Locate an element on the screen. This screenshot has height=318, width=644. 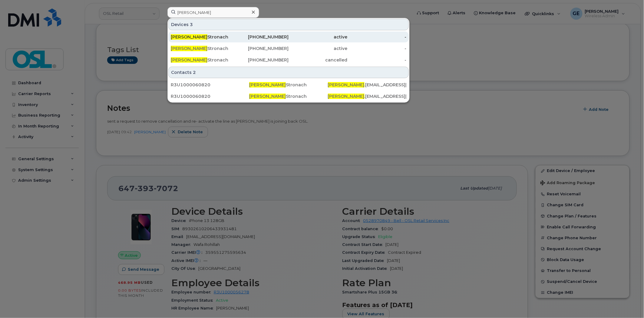
span: 3 is located at coordinates (192, 24).